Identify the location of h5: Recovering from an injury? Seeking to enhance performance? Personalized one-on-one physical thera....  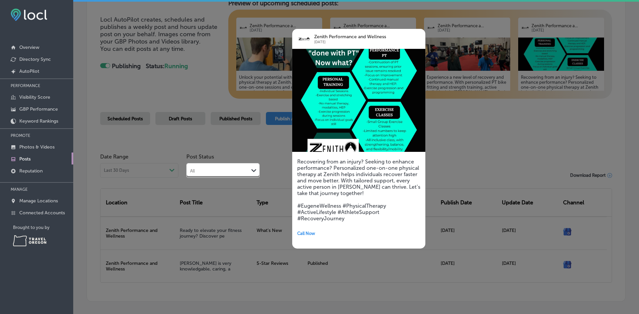
(359, 190).